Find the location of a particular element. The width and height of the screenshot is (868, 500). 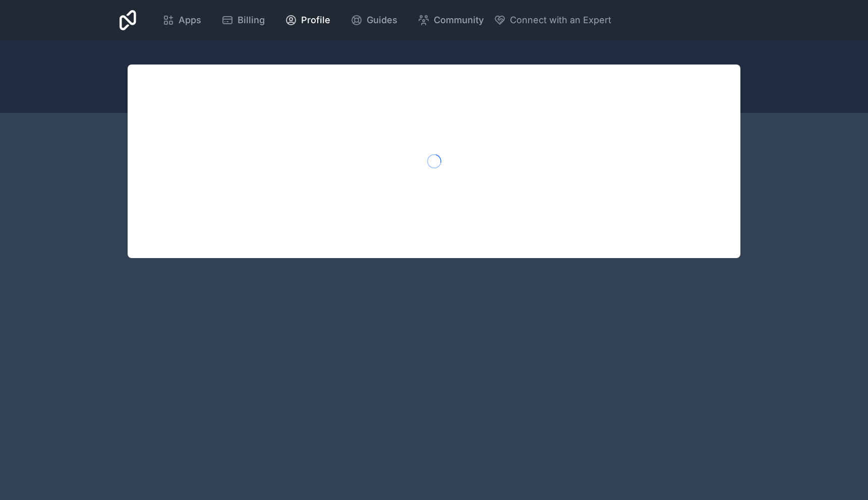

button: Connect with an Expert is located at coordinates (553, 21).